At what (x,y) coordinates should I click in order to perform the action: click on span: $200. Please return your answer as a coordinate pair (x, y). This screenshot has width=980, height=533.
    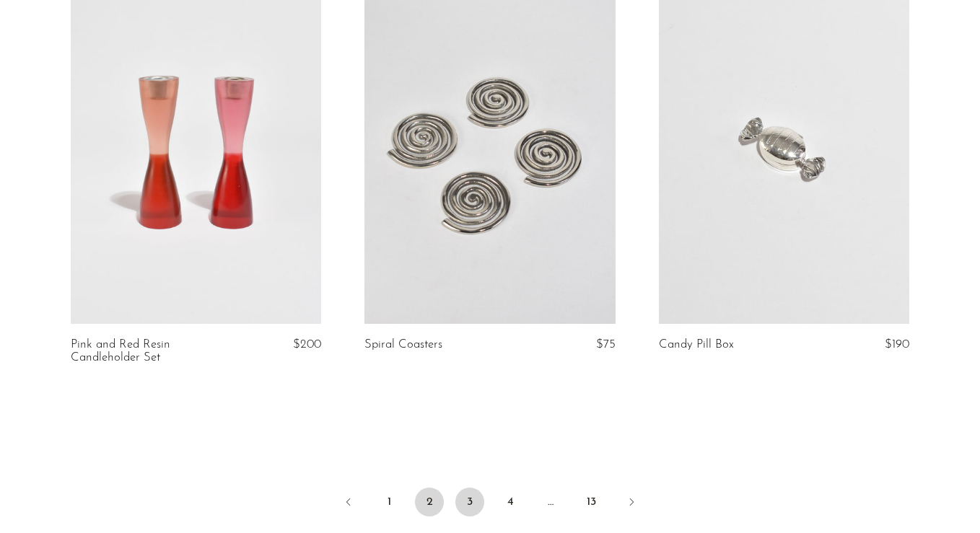
    Looking at the image, I should click on (307, 344).